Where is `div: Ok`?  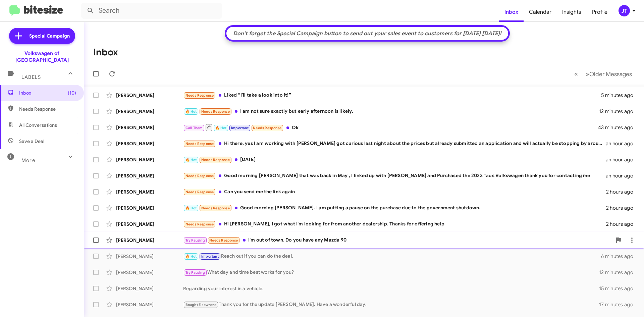
div: Ok is located at coordinates (391, 128).